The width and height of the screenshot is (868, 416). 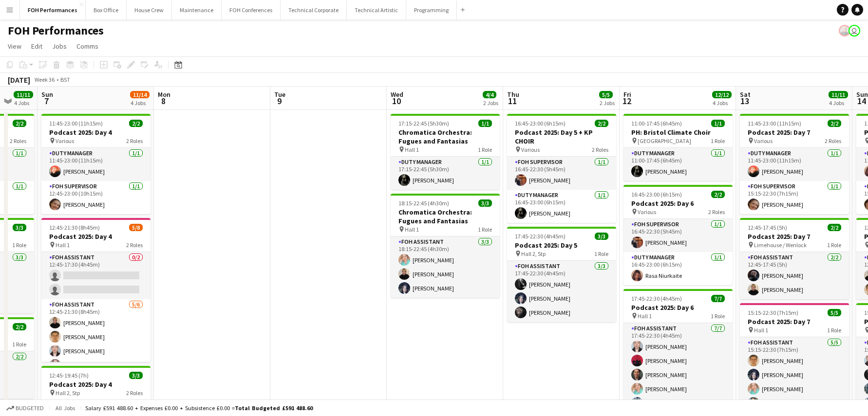 What do you see at coordinates (377, 10) in the screenshot?
I see `button: Technical Artistic` at bounding box center [377, 10].